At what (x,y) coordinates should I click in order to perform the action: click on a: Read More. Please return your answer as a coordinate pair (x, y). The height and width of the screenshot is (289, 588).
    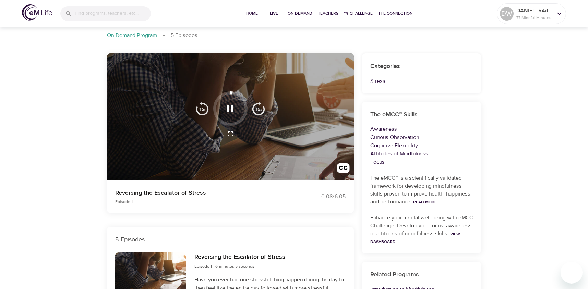
    Looking at the image, I should click on (425, 202).